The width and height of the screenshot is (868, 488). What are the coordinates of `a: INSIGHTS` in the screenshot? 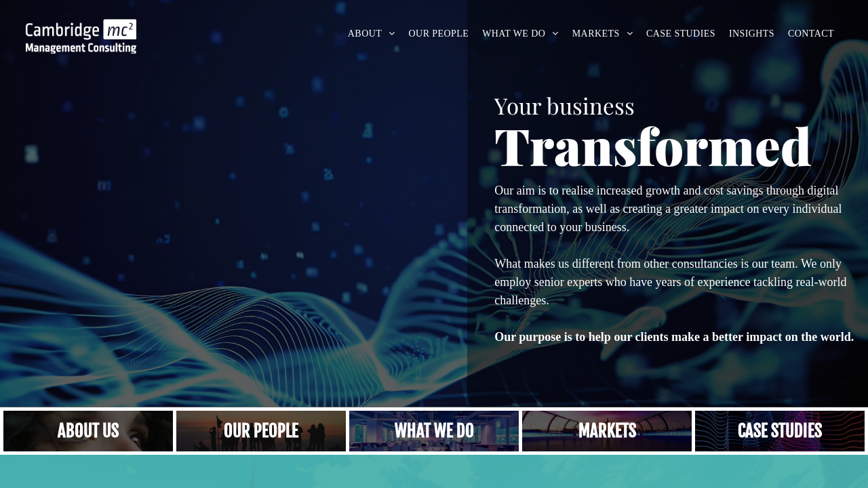 It's located at (751, 33).